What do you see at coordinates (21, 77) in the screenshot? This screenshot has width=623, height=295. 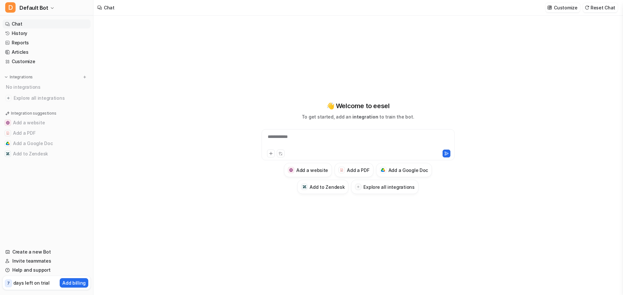 I see `p: Integrations` at bounding box center [21, 77].